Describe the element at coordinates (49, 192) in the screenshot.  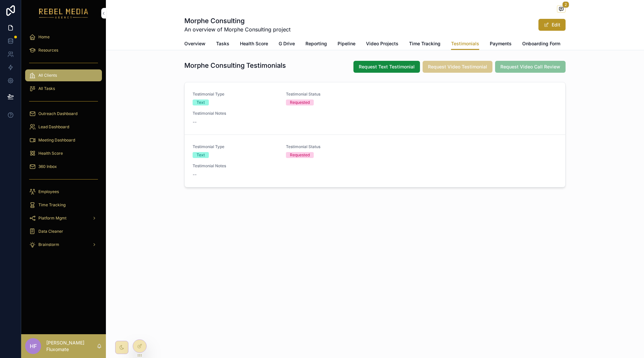
I see `span: Employees` at that location.